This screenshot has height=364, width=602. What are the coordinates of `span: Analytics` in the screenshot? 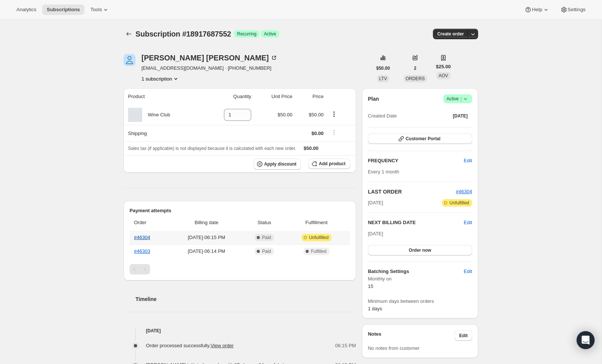 It's located at (26, 10).